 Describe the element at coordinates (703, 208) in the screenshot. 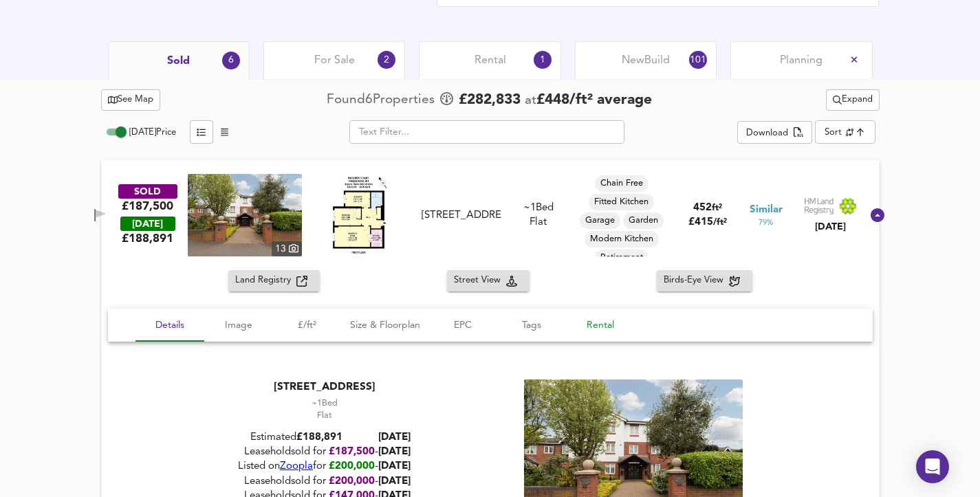

I see `span: 452` at that location.